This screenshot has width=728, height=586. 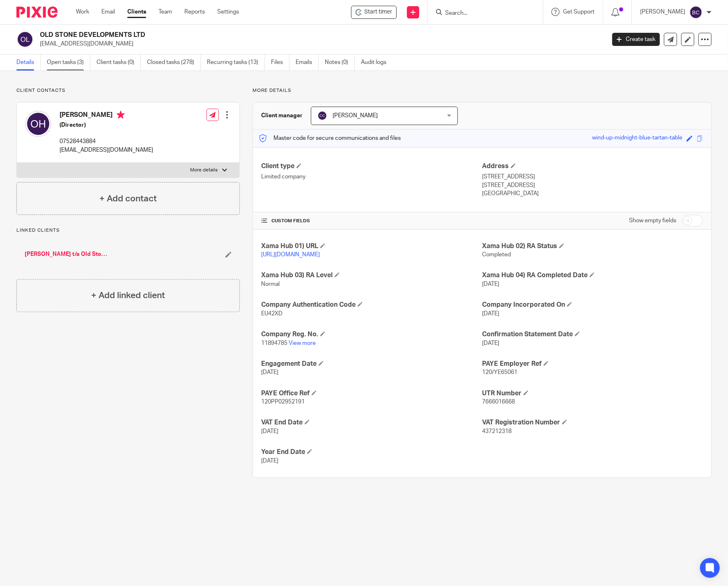 What do you see at coordinates (264, 35) in the screenshot?
I see `h2: OLD STONE DEVELOPMENTS LTD` at bounding box center [264, 35].